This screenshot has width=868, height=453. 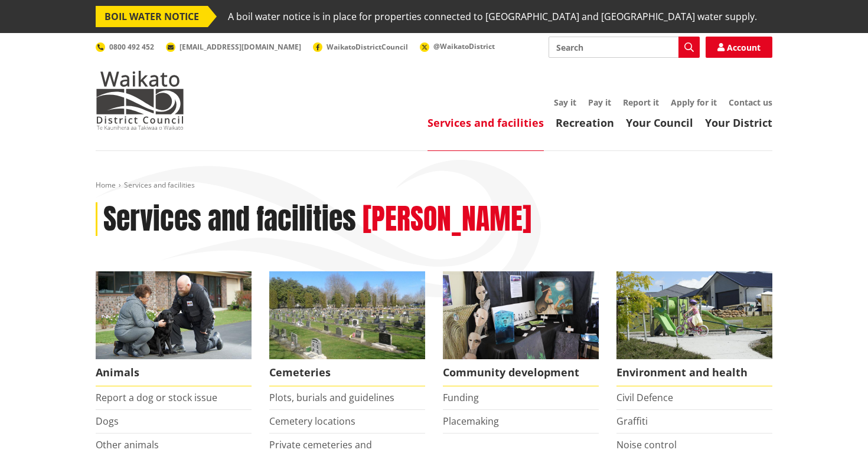 I want to click on span: WaikatoDistrictCouncil, so click(x=367, y=47).